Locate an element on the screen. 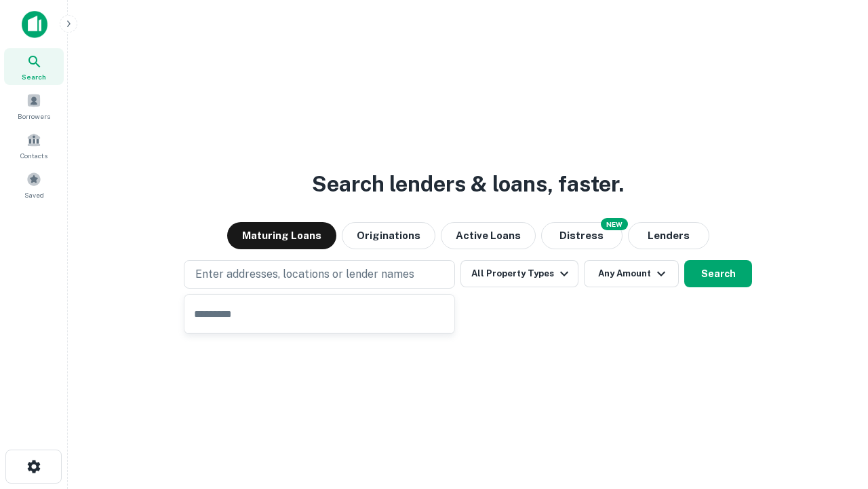 The width and height of the screenshot is (868, 489). div: Saved is located at coordinates (34, 184).